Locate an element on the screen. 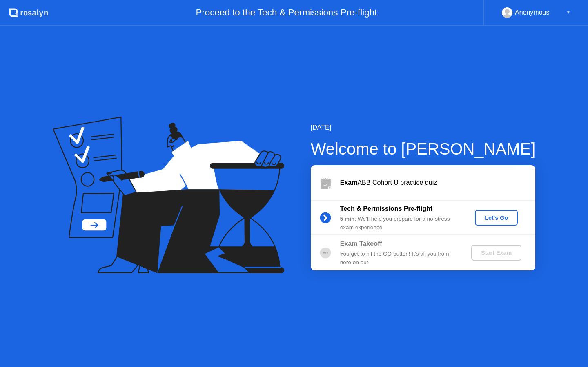 This screenshot has width=588, height=367. div: Anonymous is located at coordinates (532, 13).